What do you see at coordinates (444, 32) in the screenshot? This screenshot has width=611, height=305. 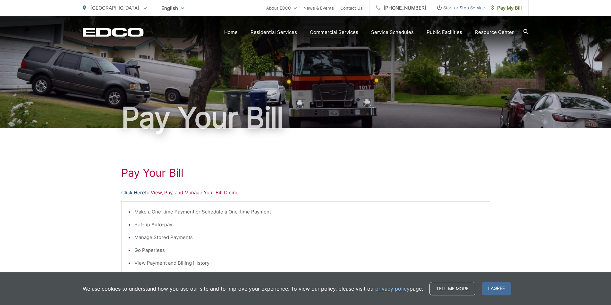 I see `a: Public Facilities` at bounding box center [444, 32].